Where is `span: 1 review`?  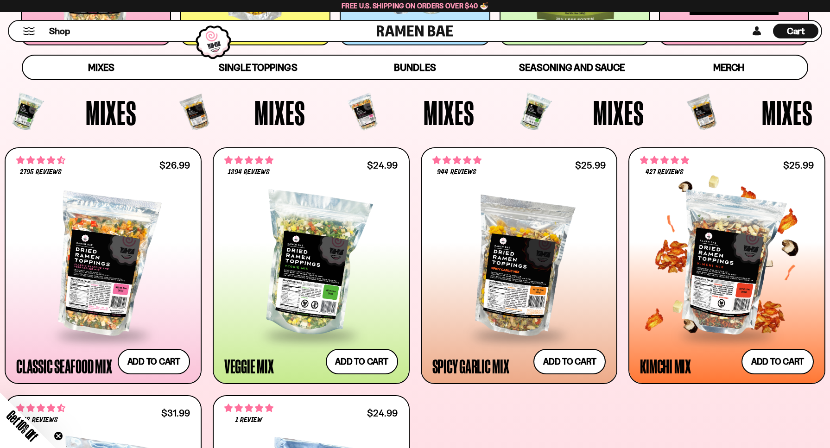
span: 1 review is located at coordinates (249, 421).